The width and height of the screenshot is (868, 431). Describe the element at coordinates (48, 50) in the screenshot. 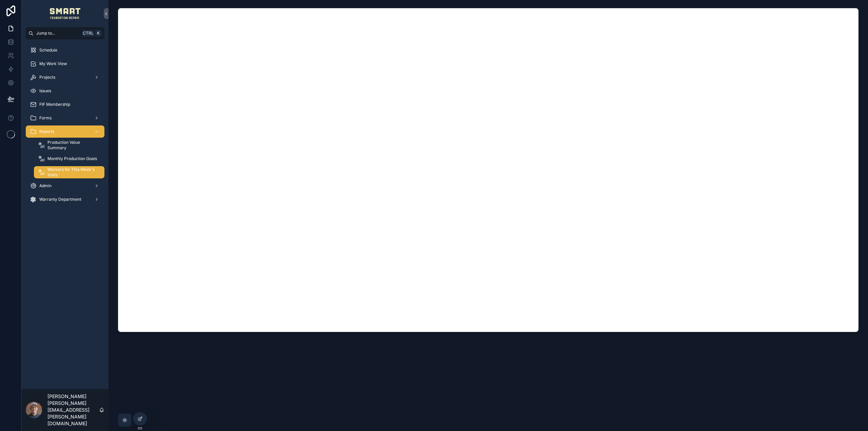

I see `span: Schedule` at that location.